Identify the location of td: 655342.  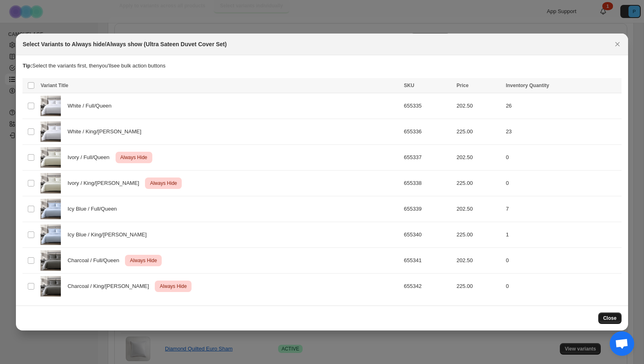
(427, 286).